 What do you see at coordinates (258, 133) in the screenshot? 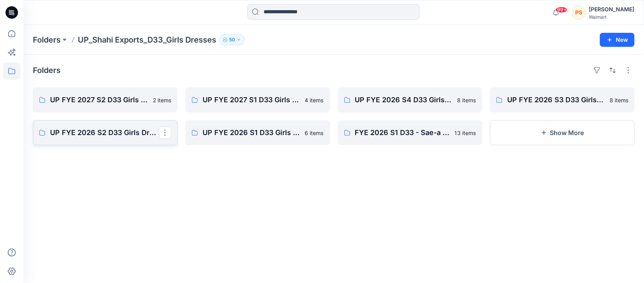
I see `a: UP FYE 2026 S1 D33 Girls Dresses Shahi6 items` at bounding box center [258, 133].